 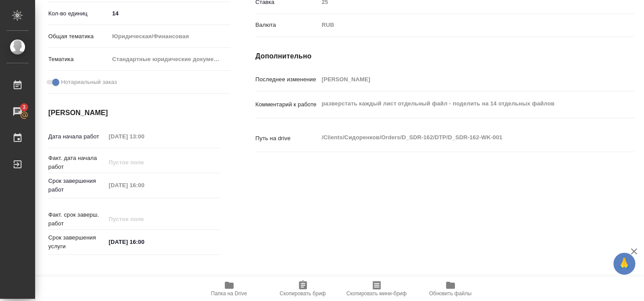 I want to click on span: Папка на Drive, so click(x=229, y=293).